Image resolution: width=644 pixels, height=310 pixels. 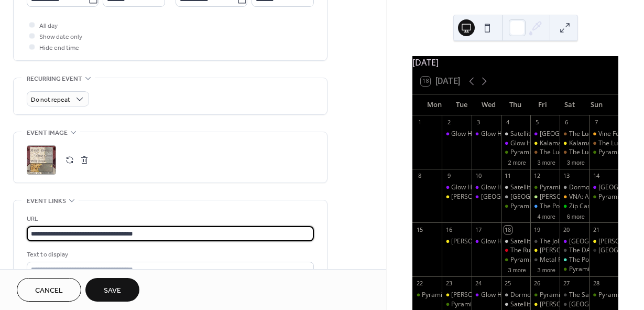 What do you see at coordinates (611, 133) in the screenshot?
I see `div: Vine Fest` at bounding box center [611, 133].